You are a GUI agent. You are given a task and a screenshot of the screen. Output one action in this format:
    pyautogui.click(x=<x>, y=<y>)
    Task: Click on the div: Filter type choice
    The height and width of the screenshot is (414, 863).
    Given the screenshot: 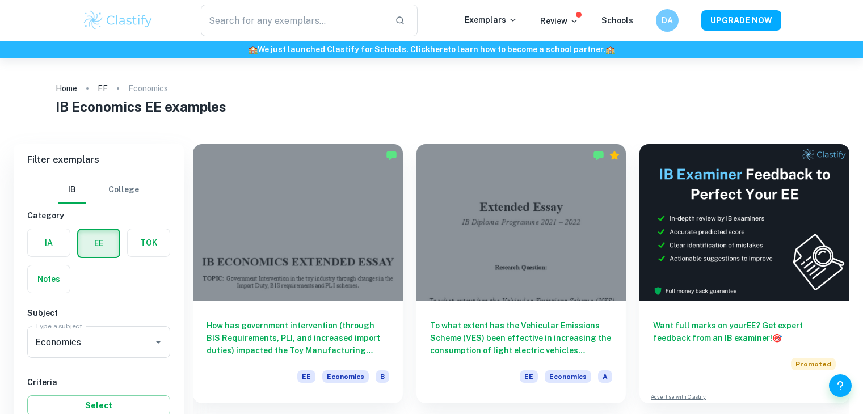 What is the action you would take?
    pyautogui.click(x=99, y=190)
    